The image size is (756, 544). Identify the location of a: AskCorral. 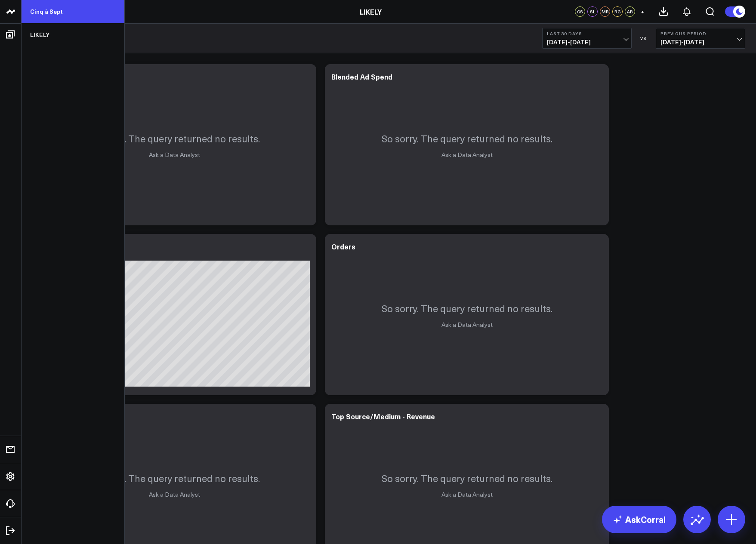
(639, 519).